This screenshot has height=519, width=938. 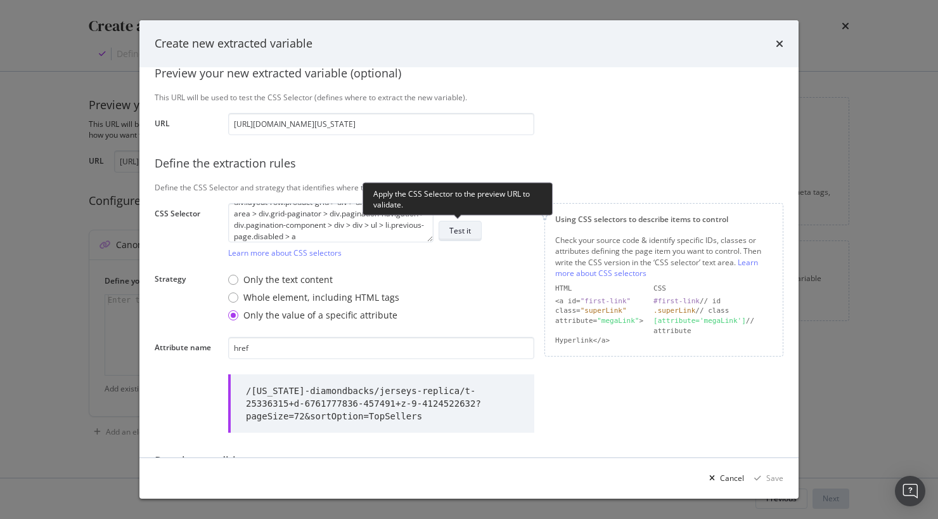 What do you see at coordinates (775, 477) in the screenshot?
I see `div: Save` at bounding box center [775, 477].